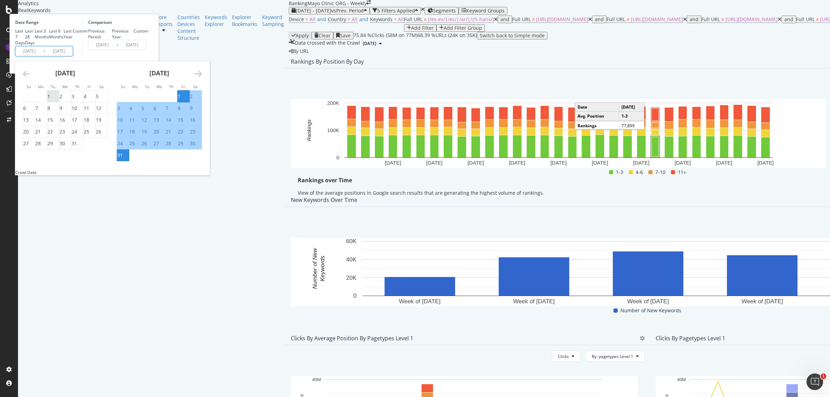 The height and width of the screenshot is (397, 830). I want to click on td: Selected. Saturday, August 23, 2025, so click(195, 132).